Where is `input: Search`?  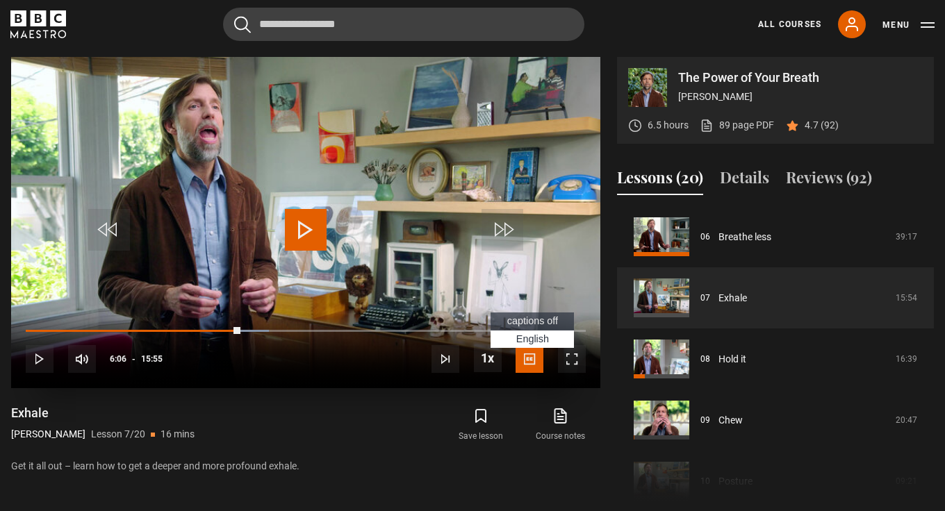
input: Search is located at coordinates (404, 24).